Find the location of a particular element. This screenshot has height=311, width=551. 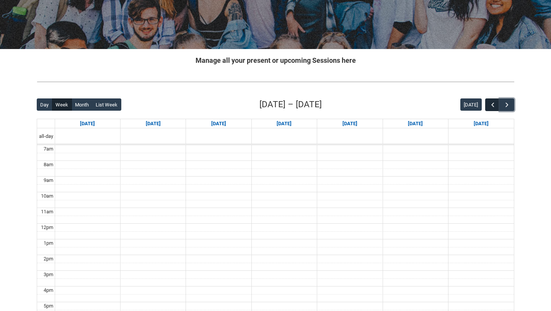

div: 5pm is located at coordinates (48, 306).